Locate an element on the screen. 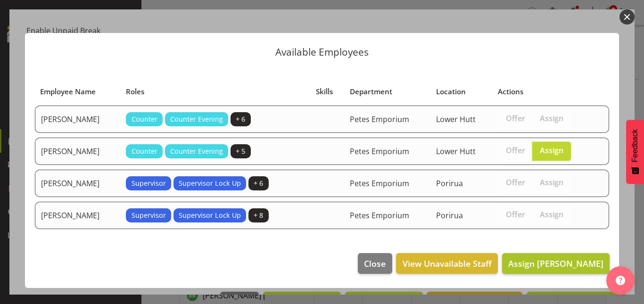  span: View Unavailable Staff is located at coordinates (447, 264).